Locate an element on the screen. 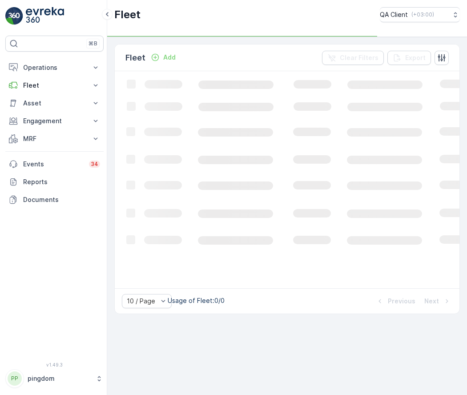 This screenshot has height=395, width=467. p: QA Client is located at coordinates (393, 15).